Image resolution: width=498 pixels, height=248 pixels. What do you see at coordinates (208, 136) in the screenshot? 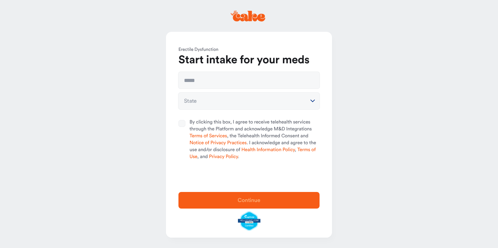
I see `a: Terms of Services` at bounding box center [208, 136].